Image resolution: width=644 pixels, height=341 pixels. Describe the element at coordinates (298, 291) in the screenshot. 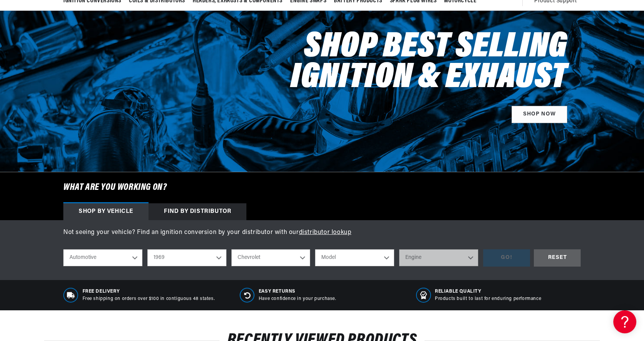

I see `span: Easy Returns` at that location.